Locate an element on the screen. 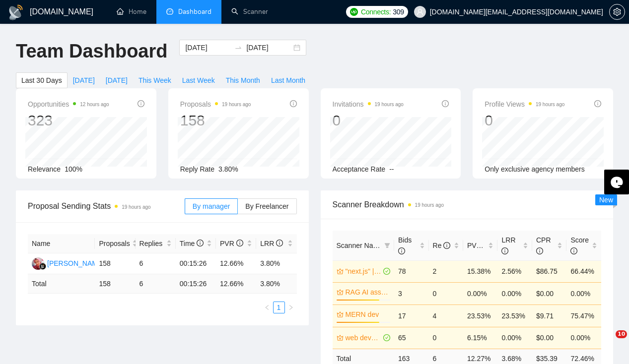 This screenshot has height=364, width=629. span: Score is located at coordinates (579, 245).